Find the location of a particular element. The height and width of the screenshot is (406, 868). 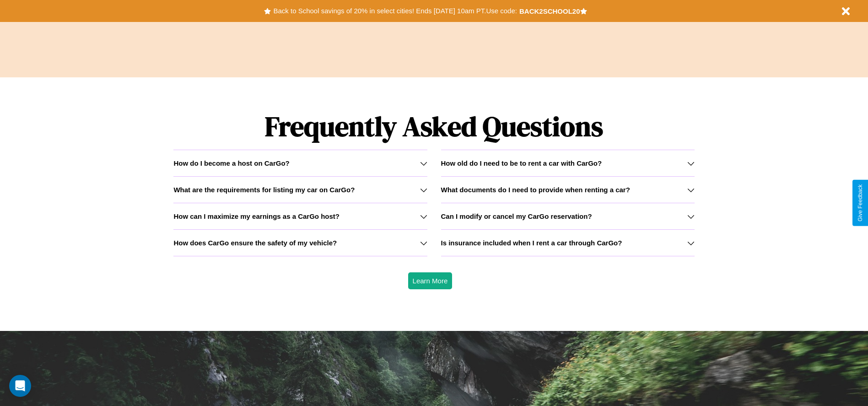

h1: Frequently Asked Questions is located at coordinates (434, 126).